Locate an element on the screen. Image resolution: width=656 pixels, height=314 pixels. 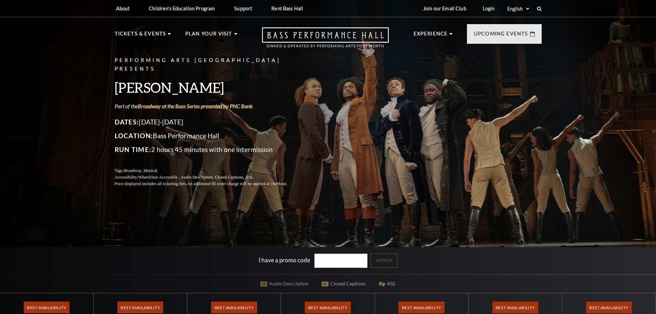
span: An additional $5 order charge will be applied at checkout. is located at coordinates (237, 183).